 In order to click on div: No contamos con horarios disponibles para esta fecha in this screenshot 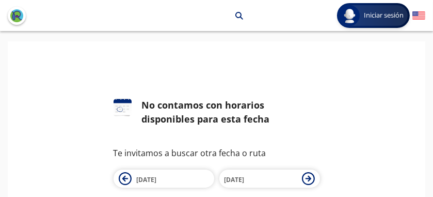, I will do `click(231, 112)`.